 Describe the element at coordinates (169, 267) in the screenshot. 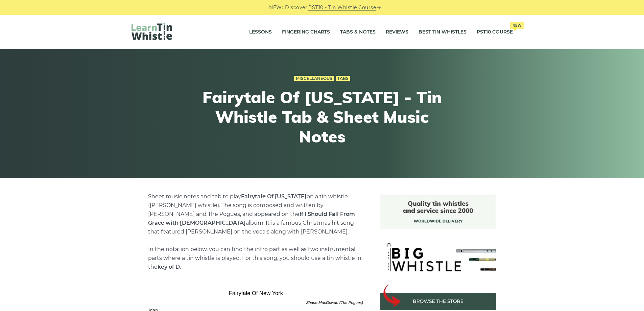

I see `strong: key of D` at that location.